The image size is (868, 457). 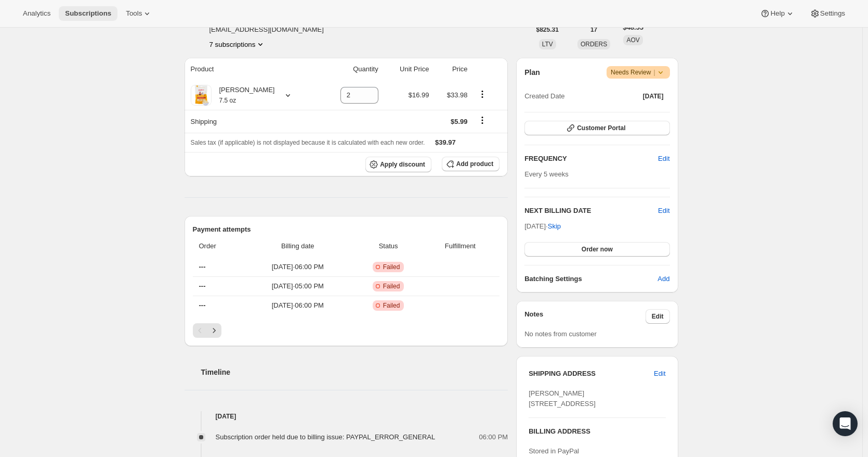 What do you see at coordinates (482, 120) in the screenshot?
I see `button: Shipping actions` at bounding box center [482, 120].